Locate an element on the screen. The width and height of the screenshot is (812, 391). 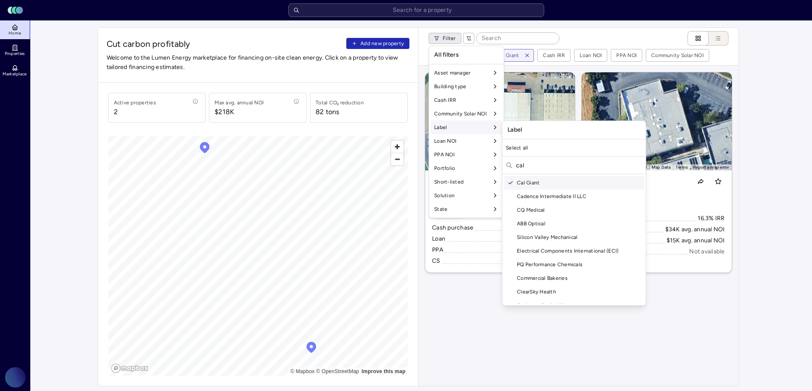
div: Solution is located at coordinates (466, 196).